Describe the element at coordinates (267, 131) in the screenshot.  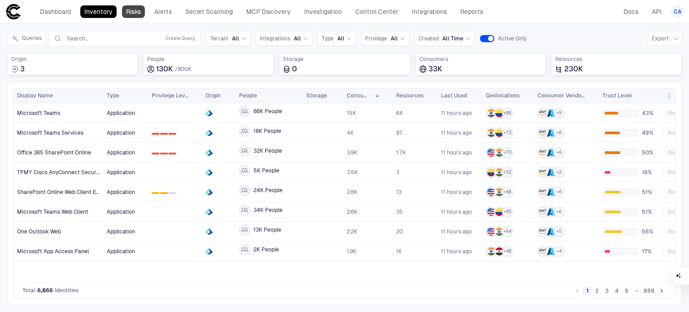
I see `span: 18K People` at that location.